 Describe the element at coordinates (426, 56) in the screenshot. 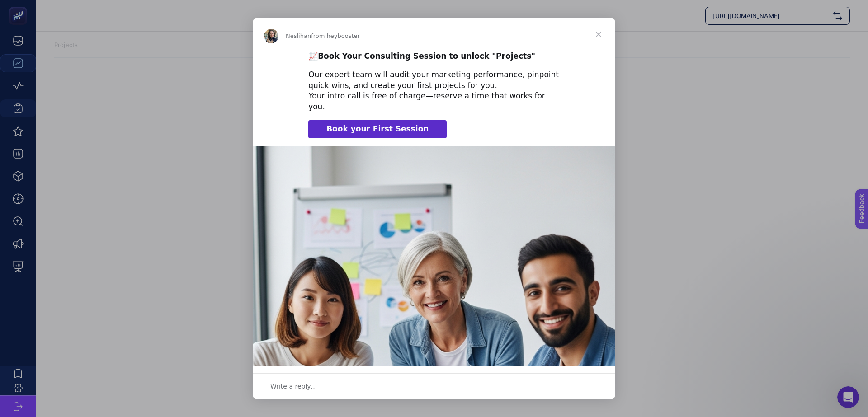

I see `b: Book Your Consulting Session to unlock "Projects"` at that location.